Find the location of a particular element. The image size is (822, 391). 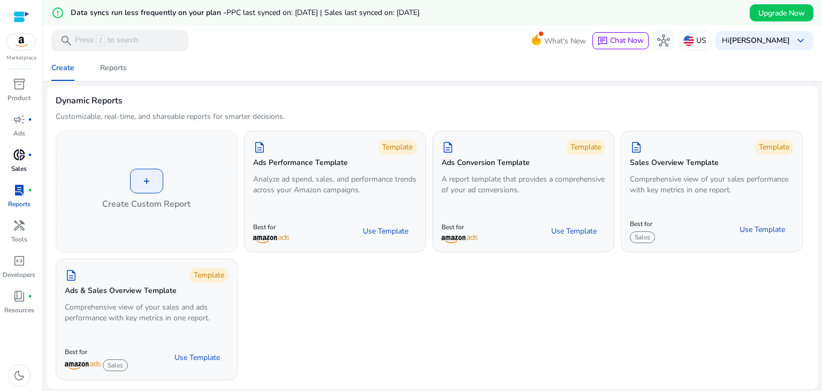

h5: Data syncs run less frequently on your plan - is located at coordinates (245, 13).